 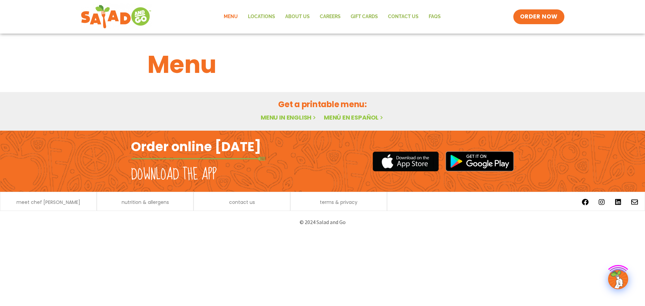 What do you see at coordinates (339, 202) in the screenshot?
I see `span: terms & privacy` at bounding box center [339, 202].